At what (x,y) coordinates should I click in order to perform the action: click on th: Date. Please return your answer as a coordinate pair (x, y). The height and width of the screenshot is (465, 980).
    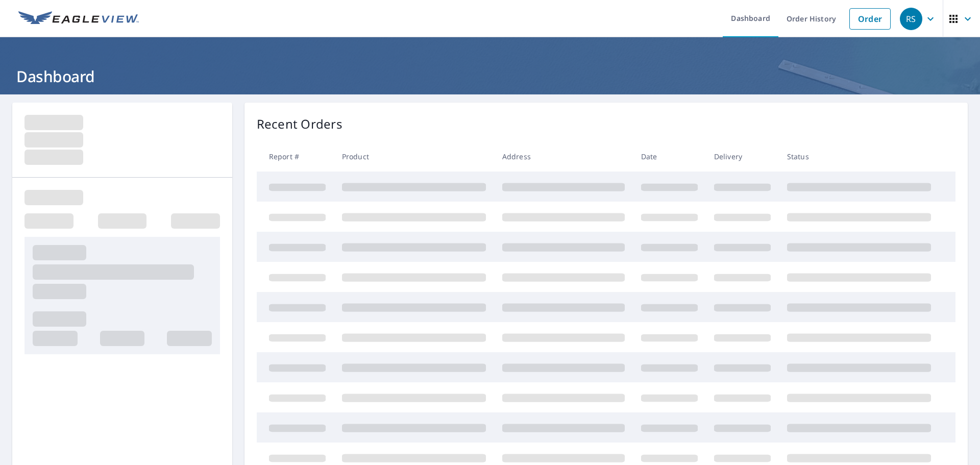
    Looking at the image, I should click on (670, 156).